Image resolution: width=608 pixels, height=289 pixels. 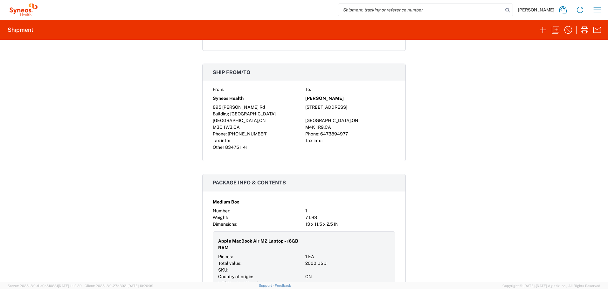 I want to click on div: 7 LBS, so click(x=350, y=218).